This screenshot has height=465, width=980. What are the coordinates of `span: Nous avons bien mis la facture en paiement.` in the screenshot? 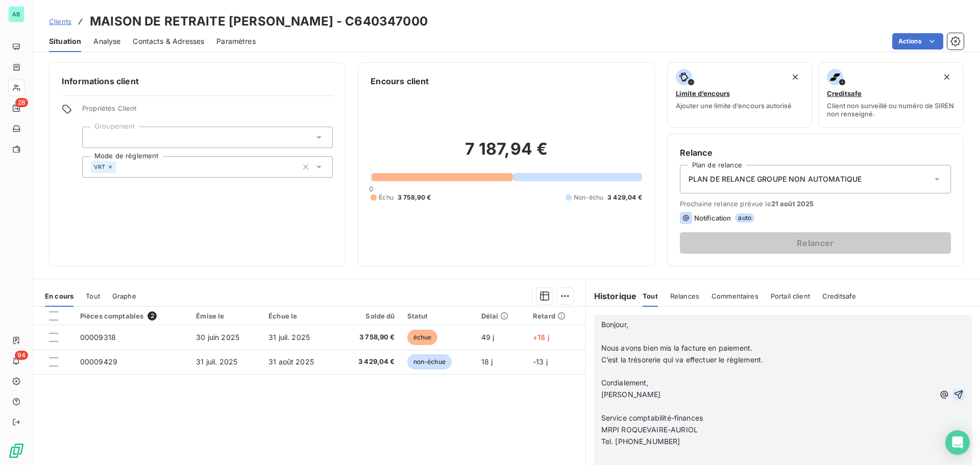 It's located at (677, 348).